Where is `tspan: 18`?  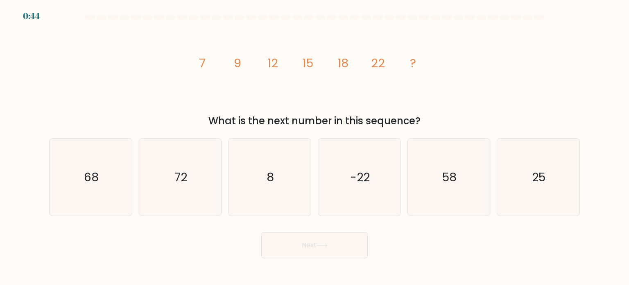
tspan: 18 is located at coordinates (343, 63).